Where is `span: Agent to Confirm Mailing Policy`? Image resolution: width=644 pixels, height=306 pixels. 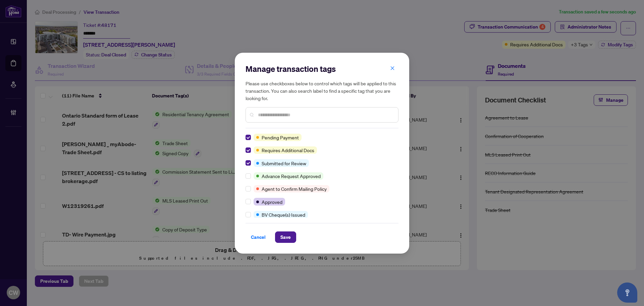 span: Agent to Confirm Mailing Policy is located at coordinates (294, 188).